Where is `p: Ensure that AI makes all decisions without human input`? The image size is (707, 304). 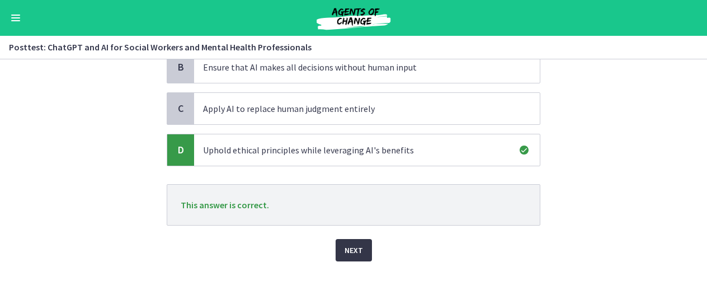 p: Ensure that AI makes all decisions without human input is located at coordinates (356, 67).